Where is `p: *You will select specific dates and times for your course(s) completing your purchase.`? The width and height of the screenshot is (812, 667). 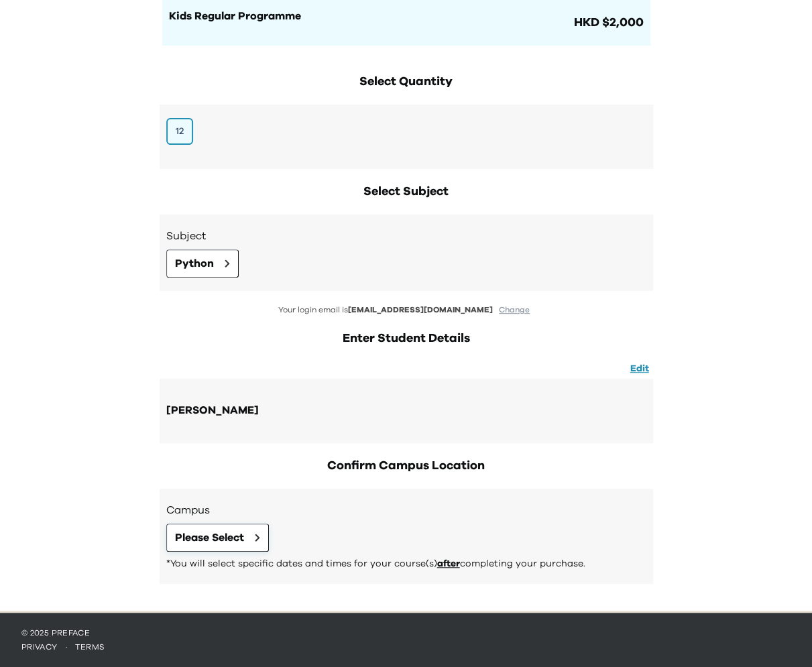 p: *You will select specific dates and times for your course(s) completing your purchase. is located at coordinates (406, 564).